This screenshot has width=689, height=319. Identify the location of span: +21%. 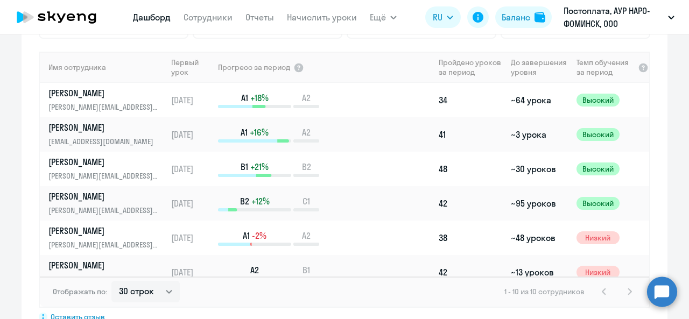
(259, 167).